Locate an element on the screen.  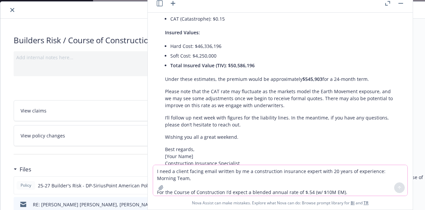
div: Add internal notes here... is located at coordinates (178, 57).